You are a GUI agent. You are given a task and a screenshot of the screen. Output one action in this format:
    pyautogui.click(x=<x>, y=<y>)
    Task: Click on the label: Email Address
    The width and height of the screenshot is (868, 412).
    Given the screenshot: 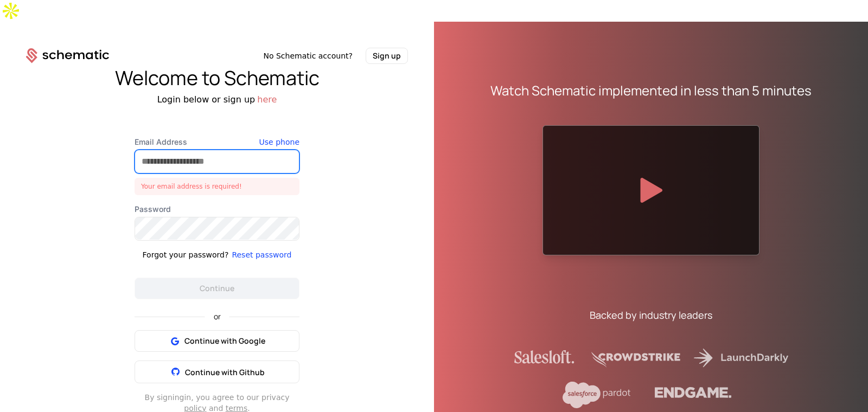 What is the action you would take?
    pyautogui.click(x=217, y=142)
    